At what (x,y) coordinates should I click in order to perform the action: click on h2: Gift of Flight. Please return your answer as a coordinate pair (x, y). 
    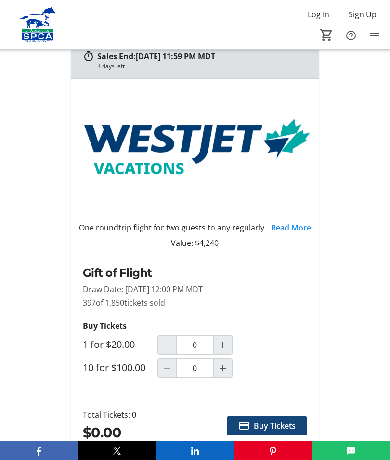
    Looking at the image, I should click on (195, 273).